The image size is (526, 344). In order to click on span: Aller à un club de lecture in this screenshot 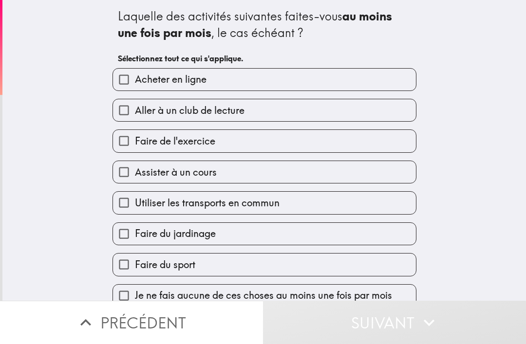, I will do `click(189, 110)`.